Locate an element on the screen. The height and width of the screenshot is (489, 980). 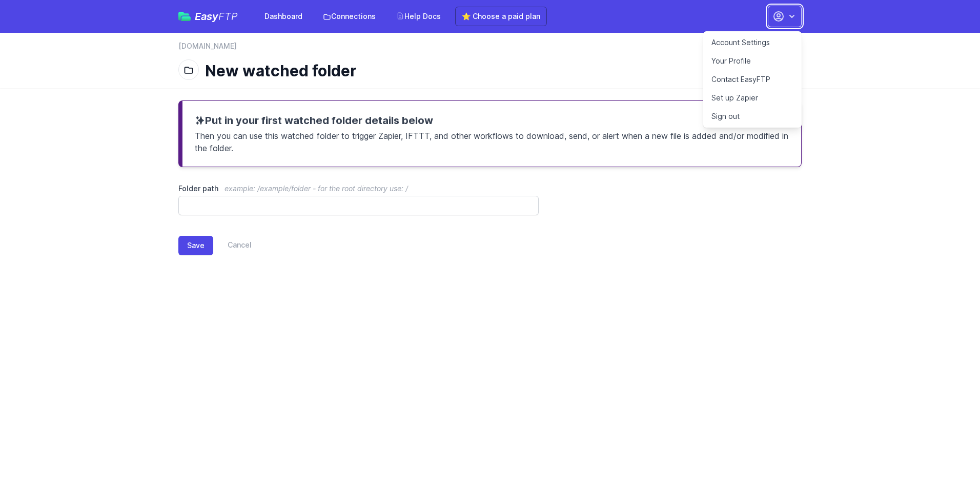
a: Help Docs is located at coordinates (418, 16).